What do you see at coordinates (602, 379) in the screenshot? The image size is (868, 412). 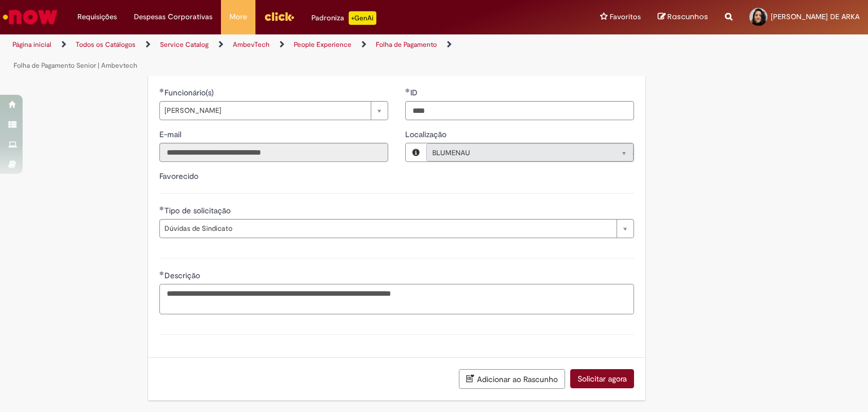 I see `button: Solicitar agora` at bounding box center [602, 379].